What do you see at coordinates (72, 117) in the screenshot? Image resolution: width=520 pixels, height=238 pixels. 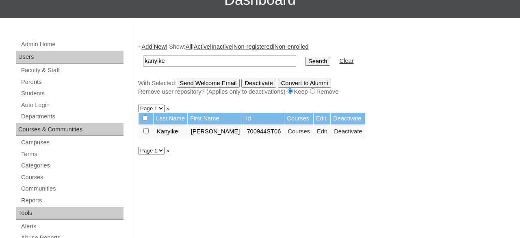 I see `a: Departments` at bounding box center [72, 117].